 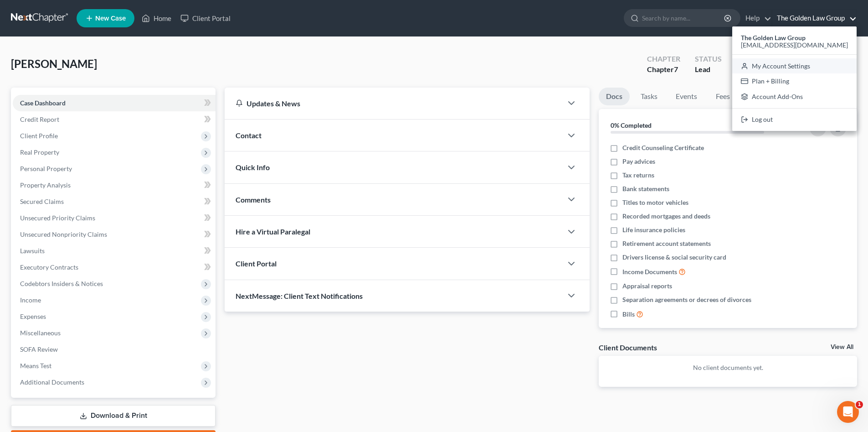 I want to click on a: Case Dashboard, so click(x=114, y=103).